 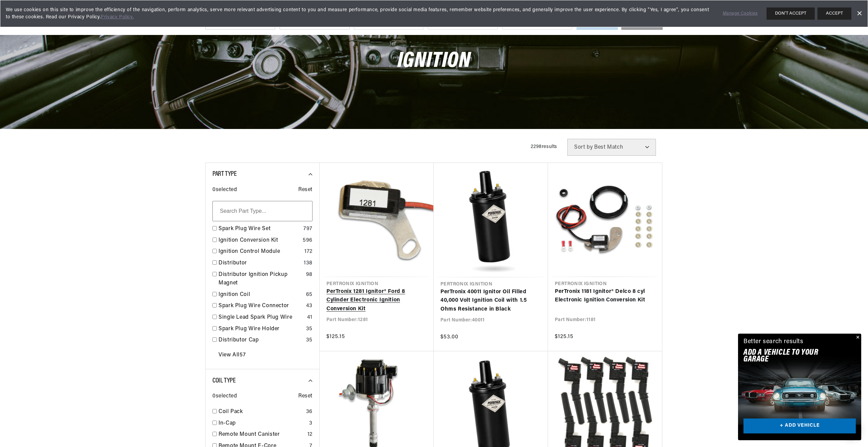 What do you see at coordinates (232, 356) in the screenshot?
I see `a: View All 57` at bounding box center [232, 356].